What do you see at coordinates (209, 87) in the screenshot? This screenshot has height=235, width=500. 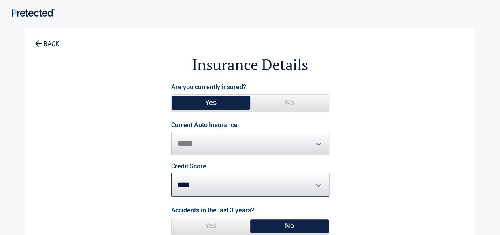 I see `label: Are you currently insured?` at bounding box center [209, 87].